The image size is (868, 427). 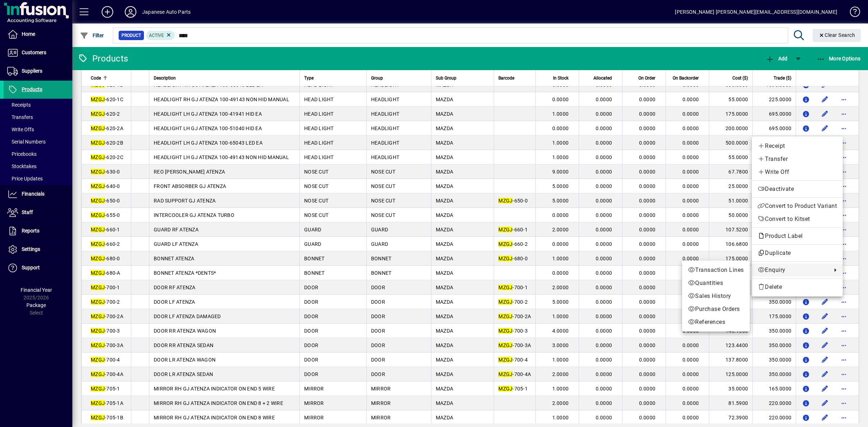 I want to click on span: References, so click(x=715, y=322).